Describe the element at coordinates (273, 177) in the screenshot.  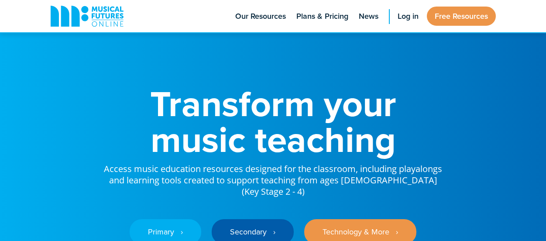
I see `p: Access music education resources designed for the classroom, including playalongs and learning to...` at that location.